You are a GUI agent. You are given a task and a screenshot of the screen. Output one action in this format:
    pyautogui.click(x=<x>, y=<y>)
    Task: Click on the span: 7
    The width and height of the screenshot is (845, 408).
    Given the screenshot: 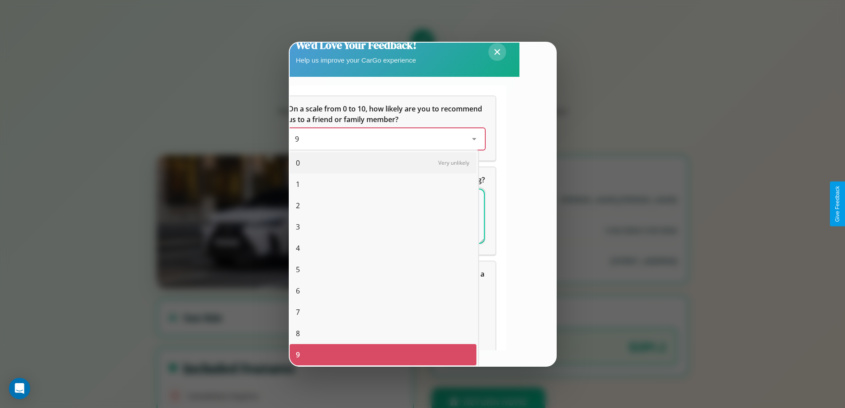 What is the action you would take?
    pyautogui.click(x=298, y=312)
    